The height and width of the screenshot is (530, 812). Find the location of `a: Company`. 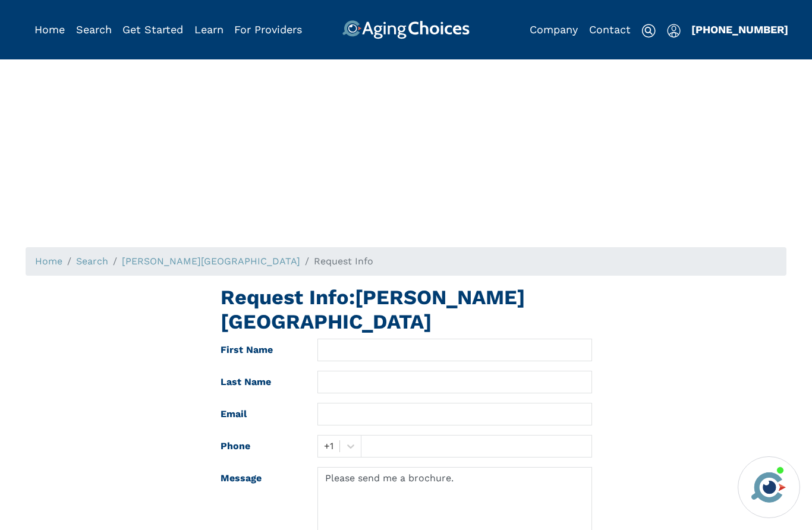

a: Company is located at coordinates (554, 29).